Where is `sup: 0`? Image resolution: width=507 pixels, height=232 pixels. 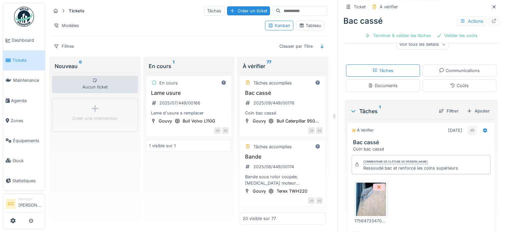 sup: 0 is located at coordinates (80, 66).